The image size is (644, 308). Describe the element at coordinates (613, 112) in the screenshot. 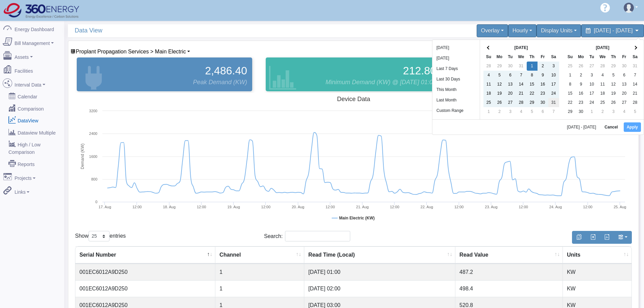

I see `td: 3` at that location.